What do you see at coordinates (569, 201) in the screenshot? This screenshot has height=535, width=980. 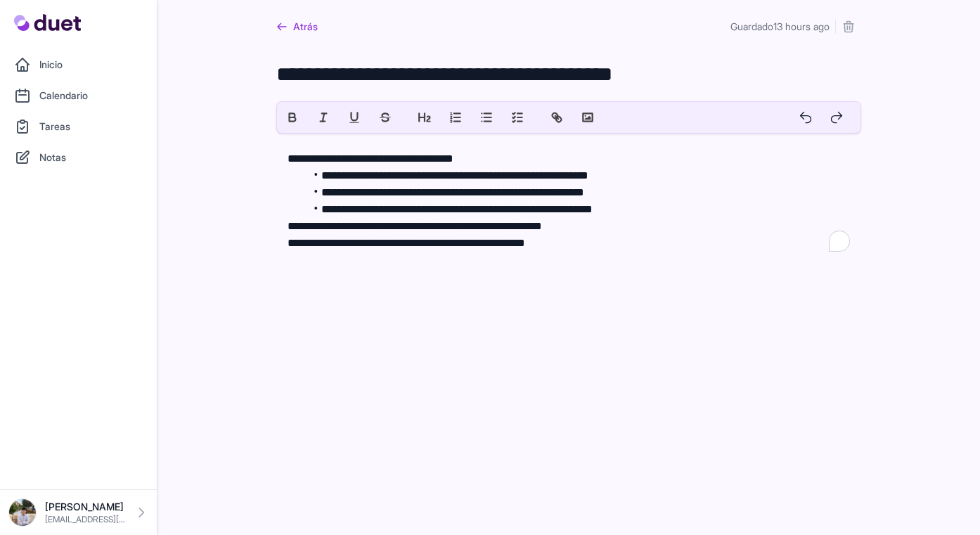 I see `div: To enrich screen reader interactions, please activate Accessibility in Grammarly extension settings` at bounding box center [569, 201].